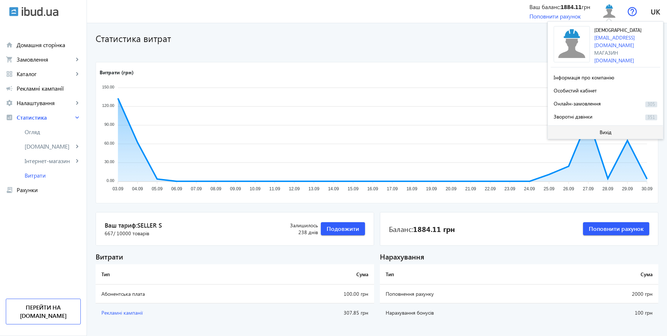 The width and height of the screenshot is (667, 336). I want to click on tspan: 07.09, so click(196, 189).